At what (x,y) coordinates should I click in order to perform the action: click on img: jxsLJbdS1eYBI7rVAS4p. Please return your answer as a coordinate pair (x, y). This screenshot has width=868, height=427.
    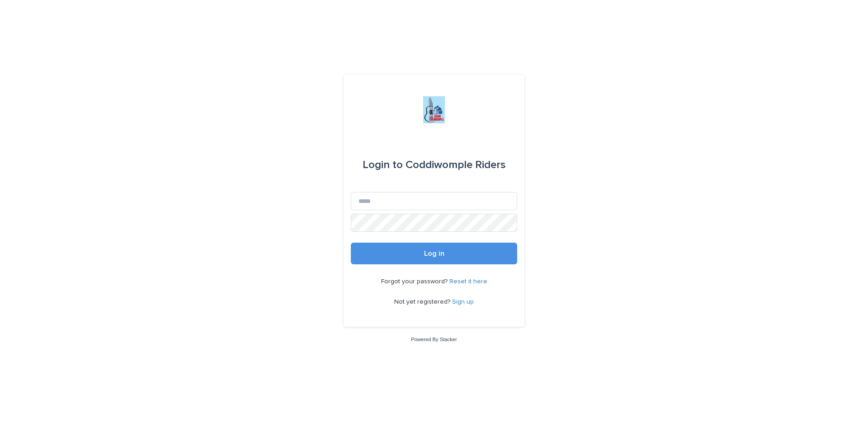
    Looking at the image, I should click on (434, 109).